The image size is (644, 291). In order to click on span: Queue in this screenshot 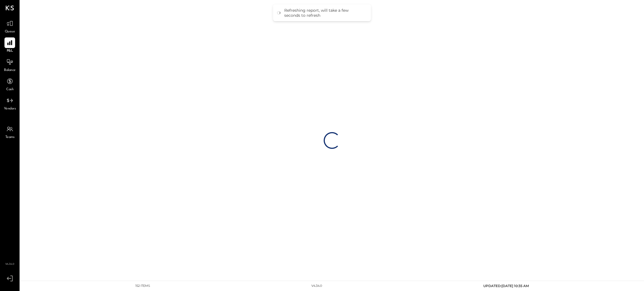, I will do `click(10, 32)`.